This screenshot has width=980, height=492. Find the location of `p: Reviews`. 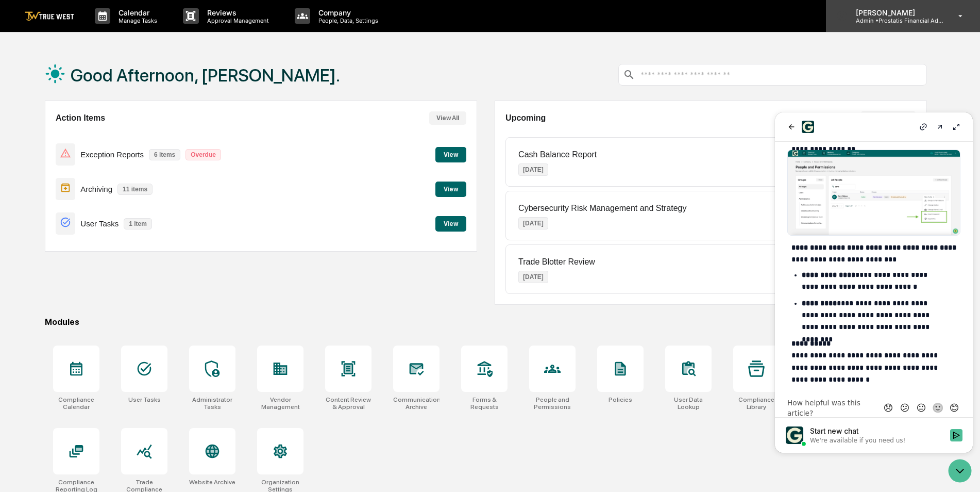

p: Reviews is located at coordinates (237, 12).